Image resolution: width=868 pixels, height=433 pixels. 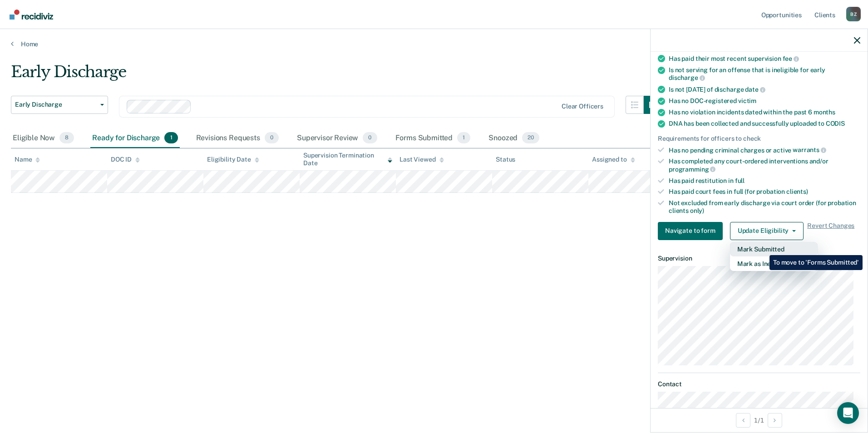 What do you see at coordinates (691, 231) in the screenshot?
I see `a: Navigate to form link` at bounding box center [691, 231].